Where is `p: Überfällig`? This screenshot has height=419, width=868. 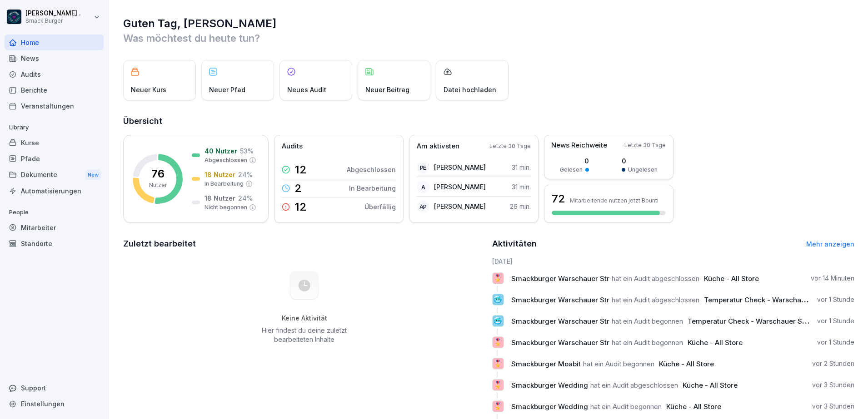 p: Überfällig is located at coordinates (380, 207).